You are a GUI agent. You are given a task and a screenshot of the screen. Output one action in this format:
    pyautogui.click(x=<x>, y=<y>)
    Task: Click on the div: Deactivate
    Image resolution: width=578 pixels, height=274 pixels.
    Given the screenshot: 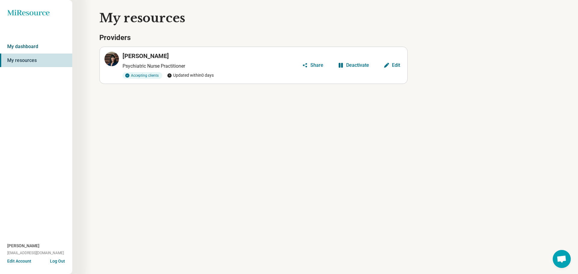 What is the action you would take?
    pyautogui.click(x=357, y=65)
    